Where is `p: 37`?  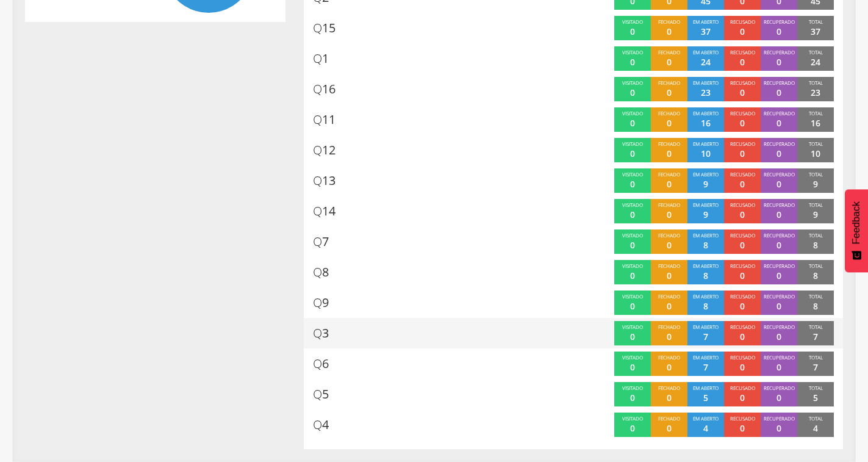 p: 37 is located at coordinates (706, 32).